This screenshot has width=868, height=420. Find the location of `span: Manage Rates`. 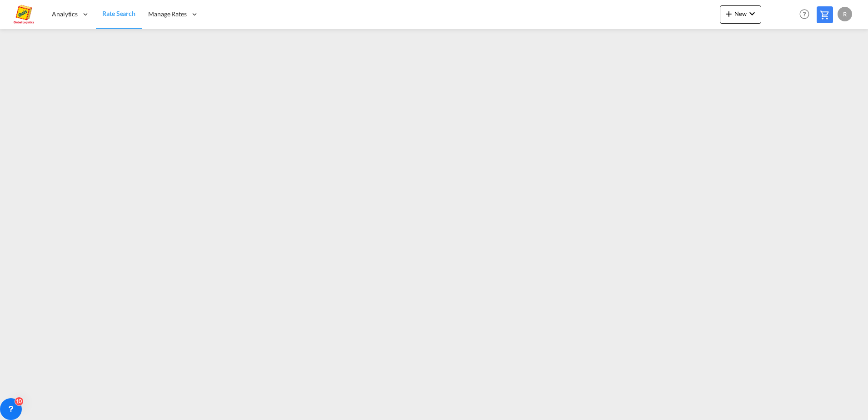

span: Manage Rates is located at coordinates (167, 14).